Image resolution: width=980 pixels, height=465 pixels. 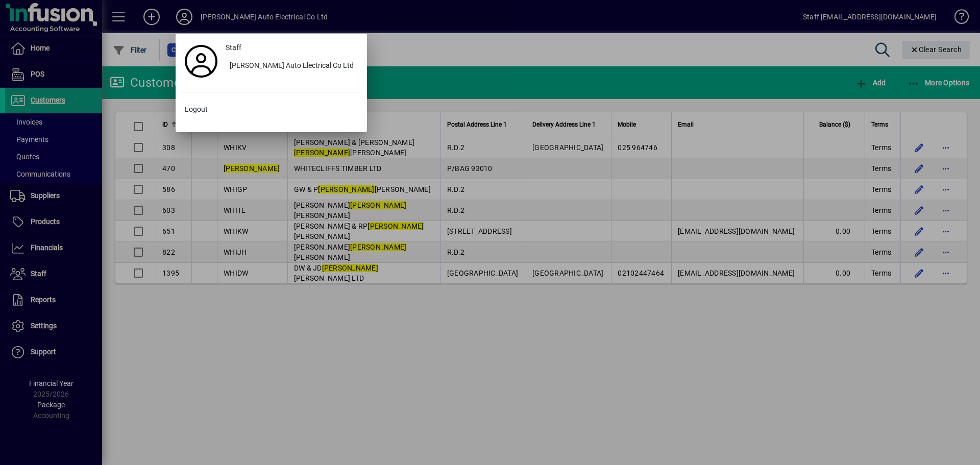 I want to click on span: Staff, so click(x=233, y=48).